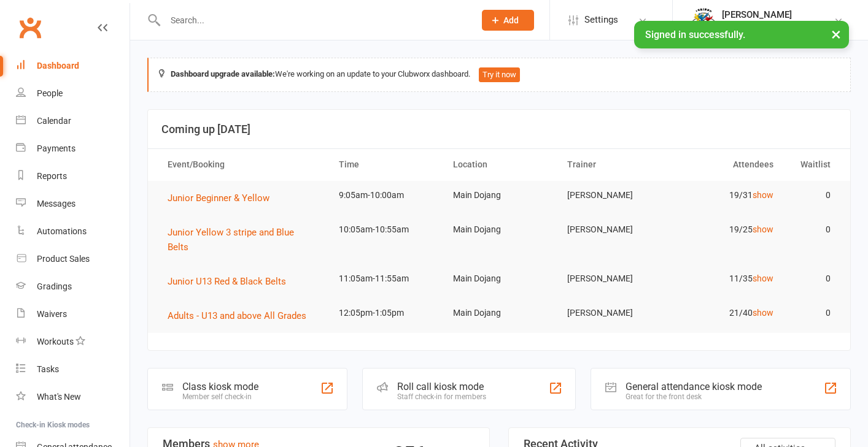 This screenshot has width=868, height=447. What do you see at coordinates (220, 397) in the screenshot?
I see `div: Member self check-in` at bounding box center [220, 397].